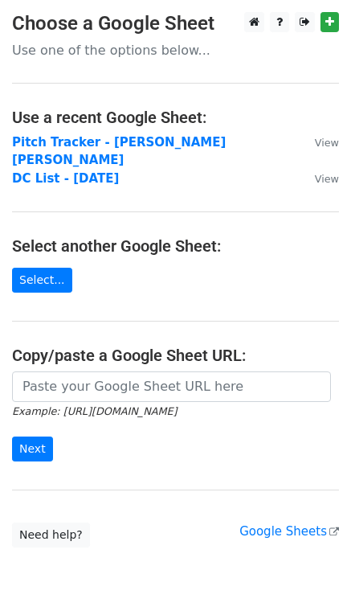 This screenshot has height=607, width=351. Describe the element at coordinates (175, 50) in the screenshot. I see `p: Use one of the options below...` at that location.